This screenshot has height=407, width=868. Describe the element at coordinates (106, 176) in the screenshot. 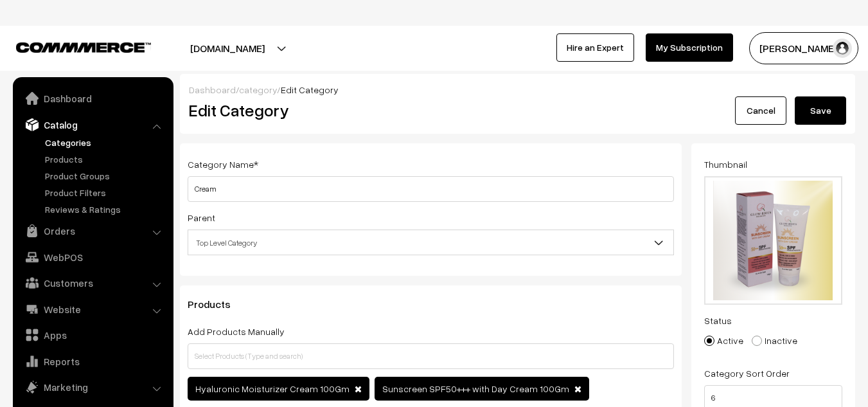

I see `a: Product Groups` at that location.